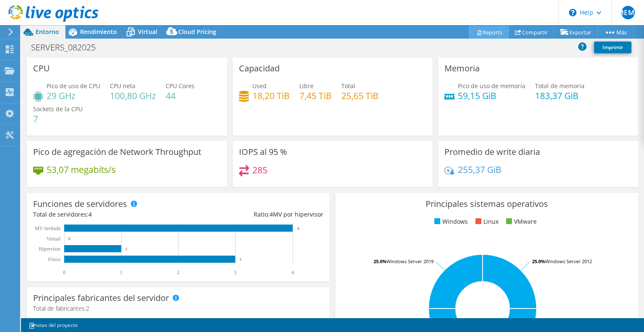 The image size is (644, 332). Describe the element at coordinates (106, 214) in the screenshot. I see `div: Total de servidores:` at that location.